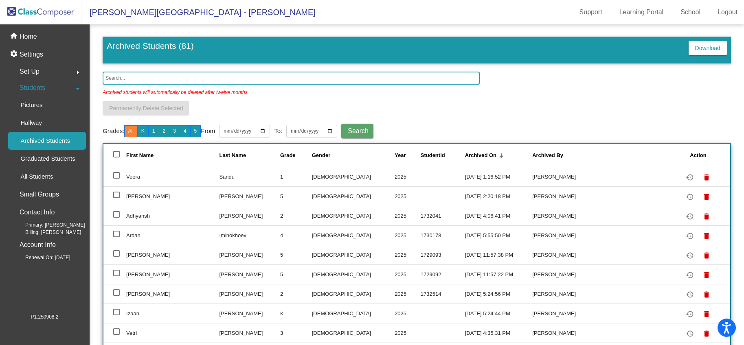  Describe the element at coordinates (31, 105) in the screenshot. I see `p: Pictures` at that location.